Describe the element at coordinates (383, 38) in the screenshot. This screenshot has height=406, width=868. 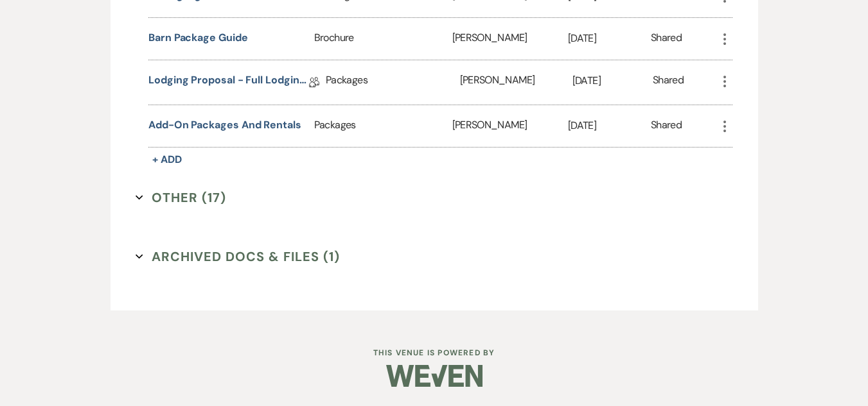
I see `div: Brochure` at that location.